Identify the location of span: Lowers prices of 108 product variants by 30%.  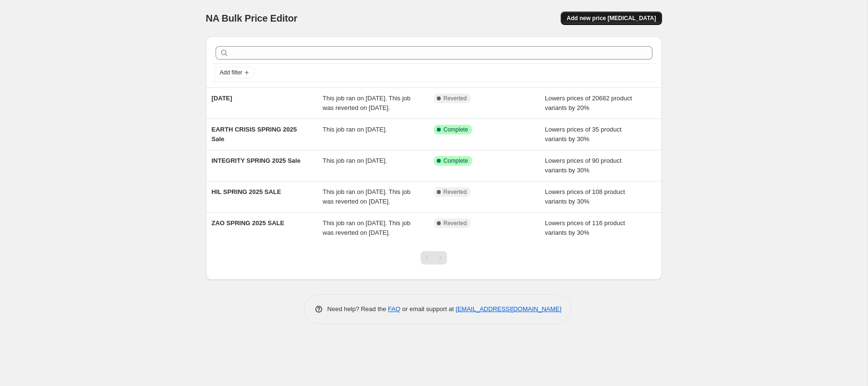
(585, 197).